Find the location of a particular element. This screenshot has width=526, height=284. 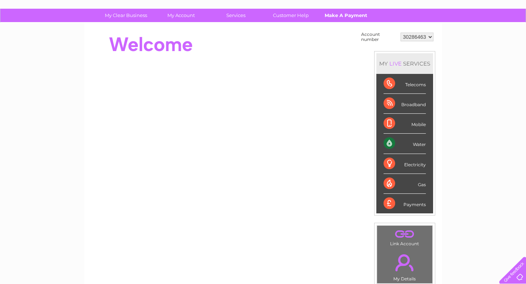

div: Telecoms is located at coordinates (405, 84).